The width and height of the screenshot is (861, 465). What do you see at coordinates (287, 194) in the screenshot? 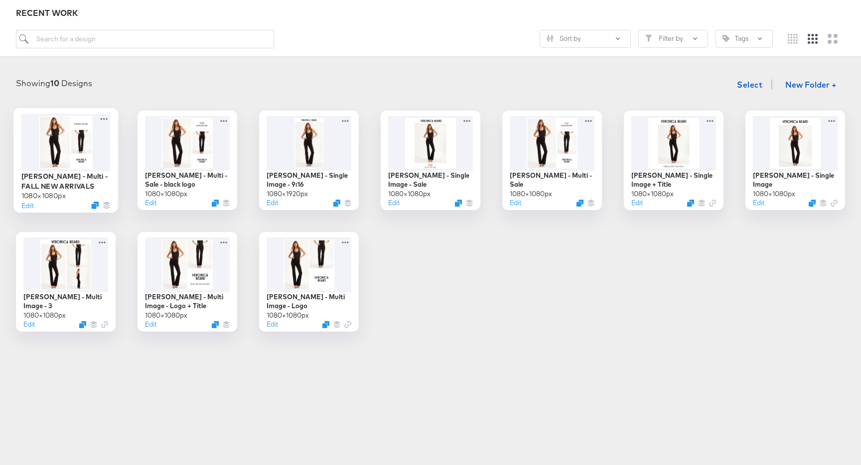
I see `div: 1080 × 1920 px` at bounding box center [287, 194].